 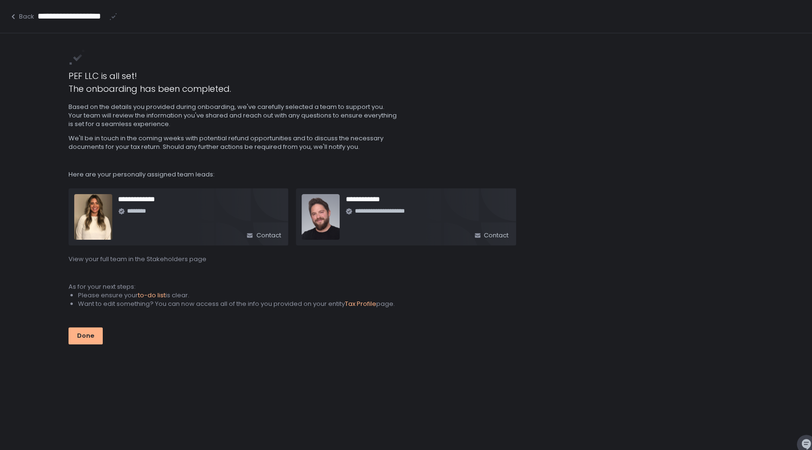 What do you see at coordinates (22, 17) in the screenshot?
I see `div: Back` at bounding box center [22, 17].